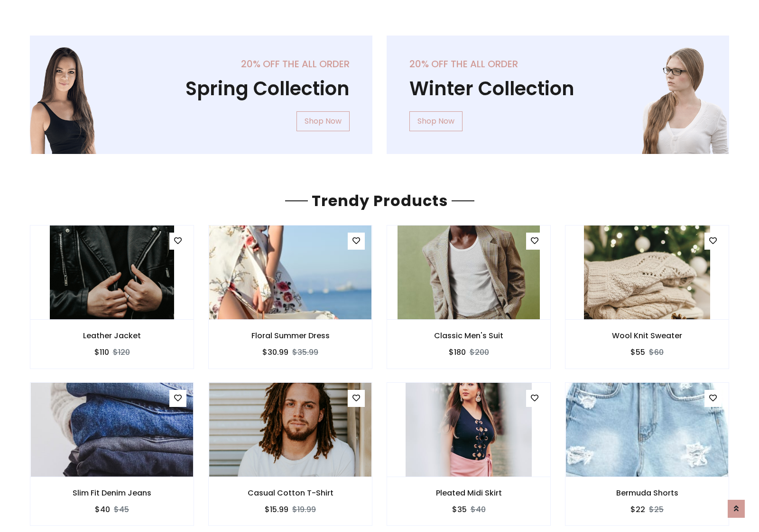 Image resolution: width=759 pixels, height=532 pixels. What do you see at coordinates (305, 352) in the screenshot?
I see `del: $35.99` at bounding box center [305, 352].